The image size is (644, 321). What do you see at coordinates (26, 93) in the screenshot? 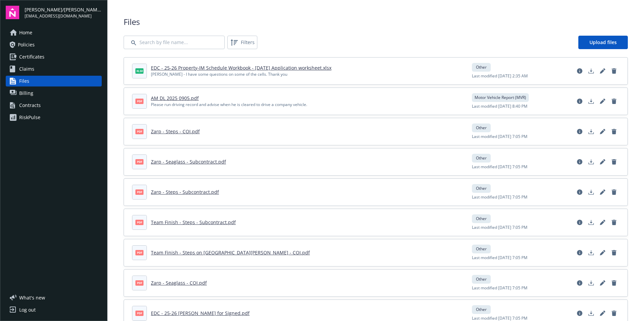
I see `span: Billing` at bounding box center [26, 93].